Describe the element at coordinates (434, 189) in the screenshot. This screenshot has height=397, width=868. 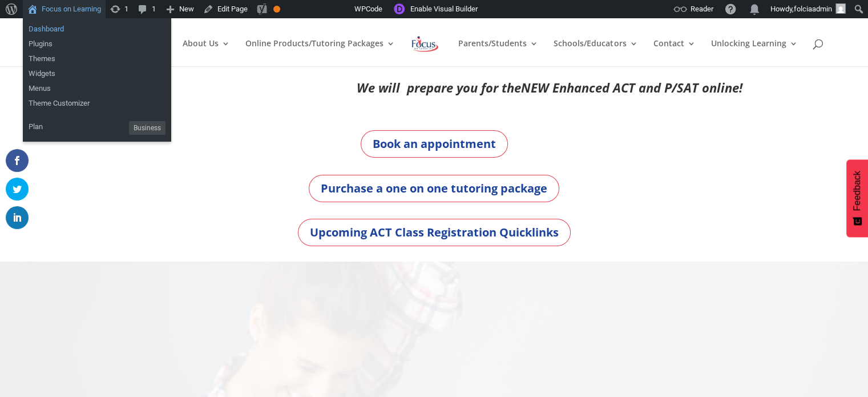
I see `a: Purchase a one on one tutoring package` at that location.